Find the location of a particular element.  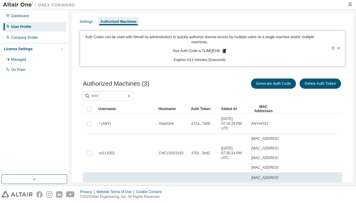

div: Cookie Consent is located at coordinates (151, 192).